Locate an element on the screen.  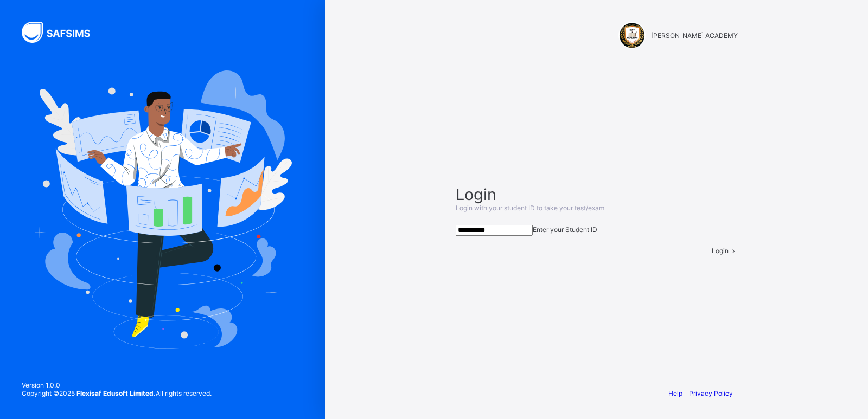
img: Hero Image is located at coordinates (162, 210).